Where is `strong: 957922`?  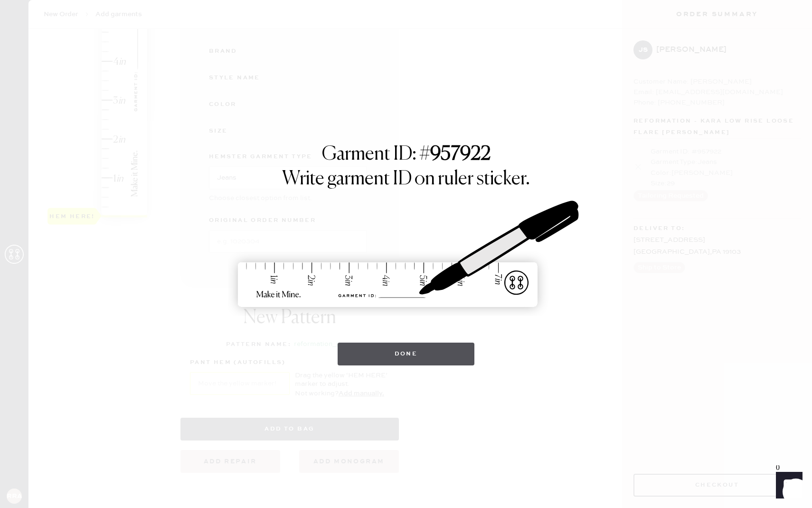 strong: 957922 is located at coordinates (460, 154).